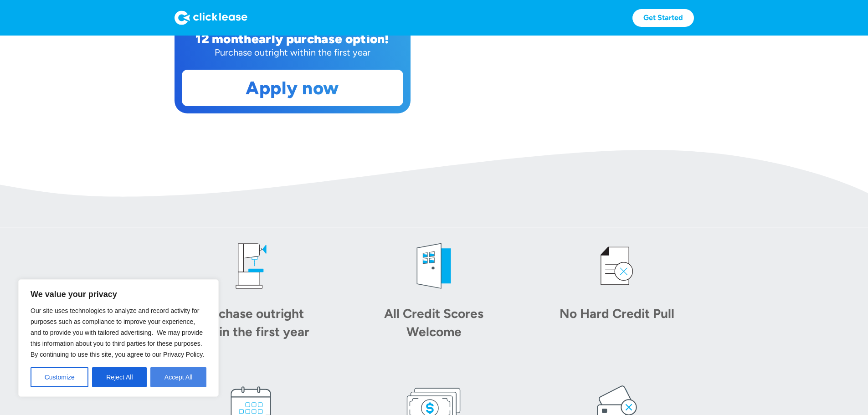 The image size is (868, 415). Describe the element at coordinates (617, 313) in the screenshot. I see `div: No Hard Credit Pull` at that location.